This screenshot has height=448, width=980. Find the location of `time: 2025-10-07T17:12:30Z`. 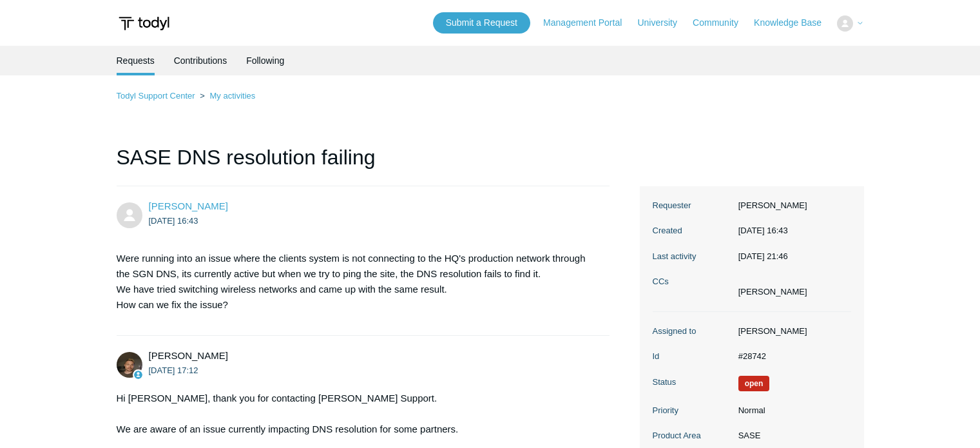

time: 2025-10-07T17:12:30Z is located at coordinates (173, 370).